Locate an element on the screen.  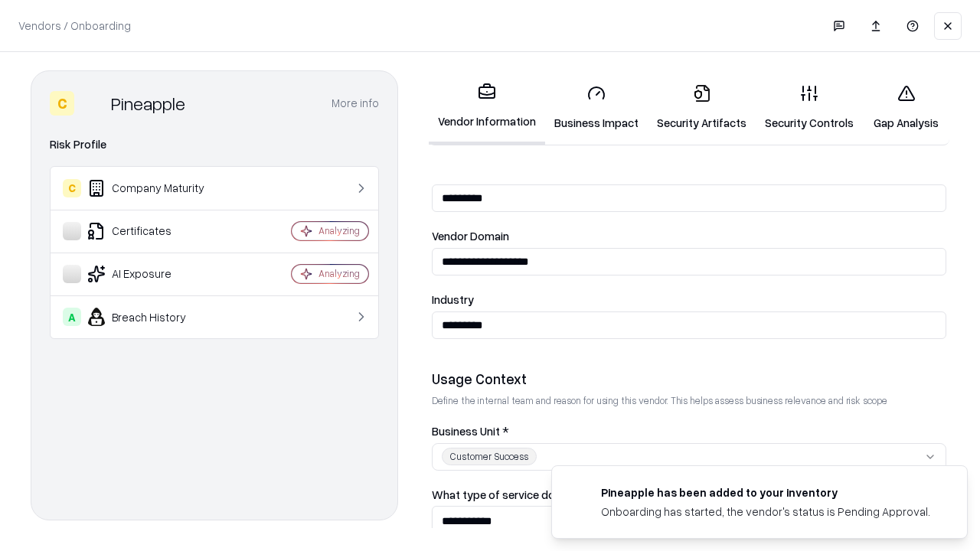
a: Security Controls is located at coordinates (809, 108).